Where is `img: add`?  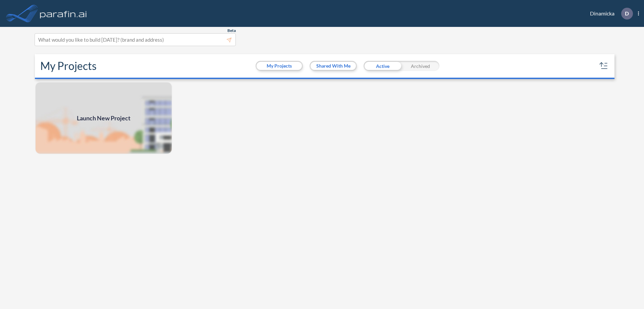 img: add is located at coordinates (104, 118).